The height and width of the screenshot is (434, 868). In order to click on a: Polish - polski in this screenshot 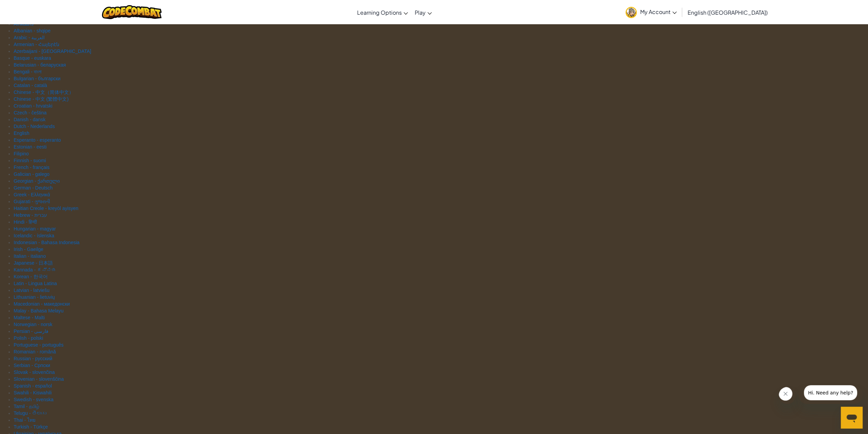, I will do `click(28, 338)`.